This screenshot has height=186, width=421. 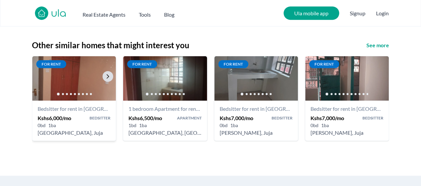 What do you see at coordinates (145, 15) in the screenshot?
I see `h2: Tools` at bounding box center [145, 15].